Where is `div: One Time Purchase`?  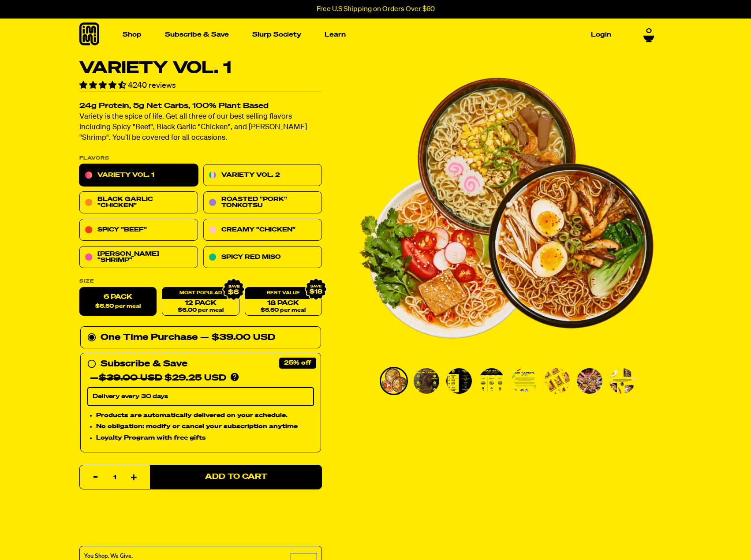 div: One Time Purchase is located at coordinates (201, 337).